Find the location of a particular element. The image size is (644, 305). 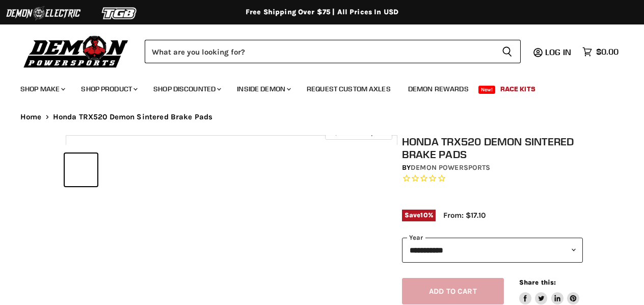

a: Demon Powersports is located at coordinates (451, 167).